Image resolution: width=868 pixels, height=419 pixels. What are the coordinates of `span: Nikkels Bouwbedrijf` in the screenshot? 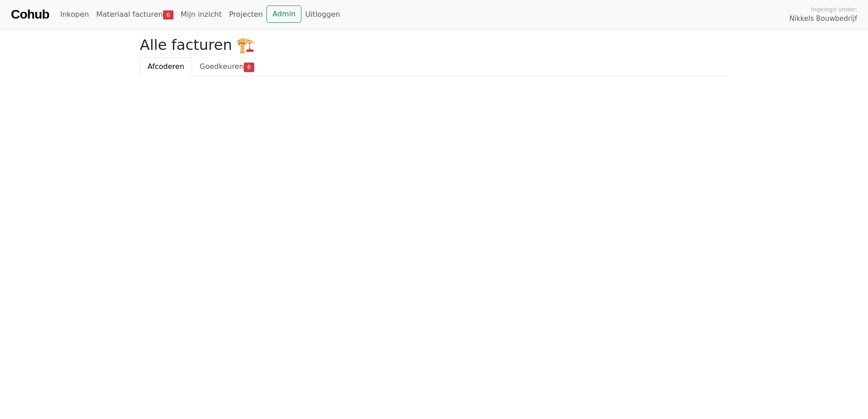 It's located at (823, 18).